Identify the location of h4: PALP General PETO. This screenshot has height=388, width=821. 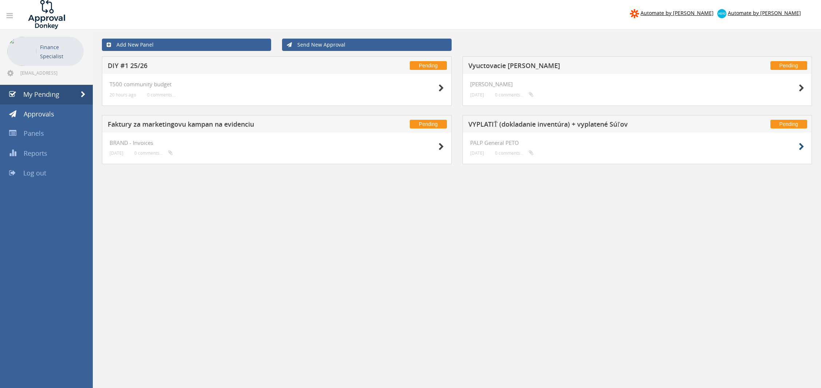
(637, 143).